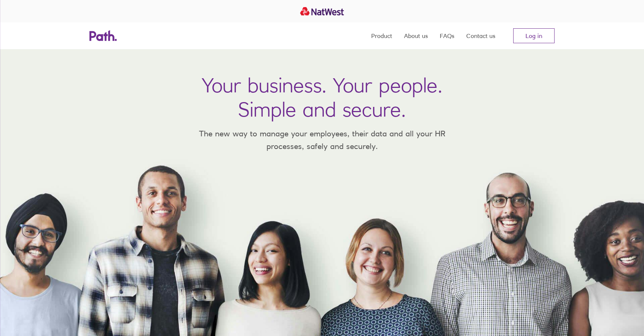  What do you see at coordinates (322, 139) in the screenshot?
I see `p: The new way to manage your employees, their data and all your HR processes, safely and securely.` at bounding box center [322, 139].